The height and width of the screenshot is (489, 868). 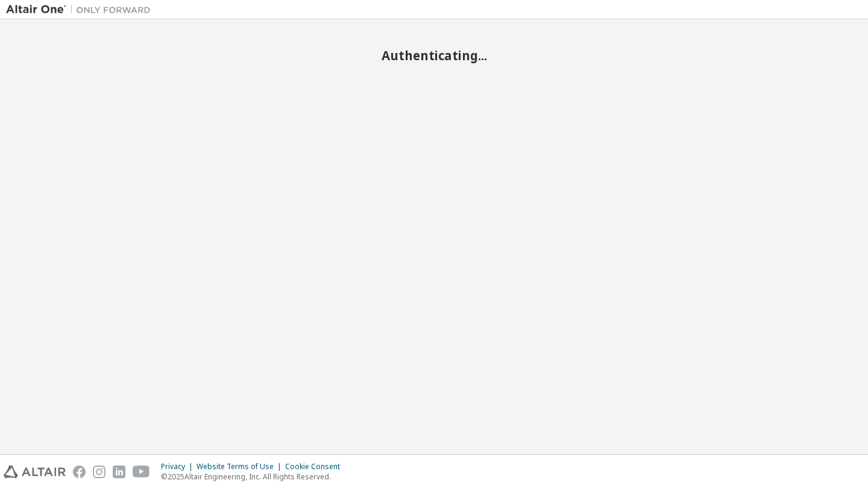 I want to click on div: Privacy, so click(x=178, y=467).